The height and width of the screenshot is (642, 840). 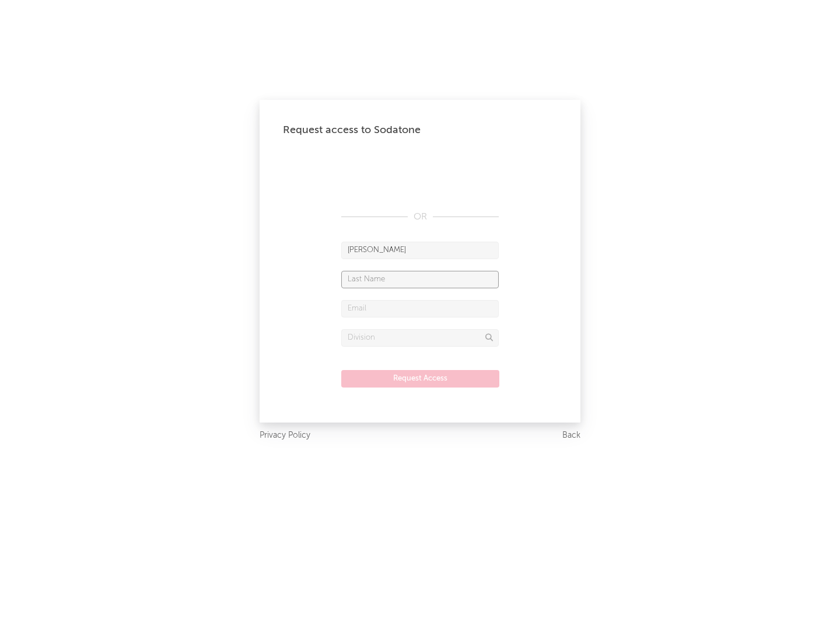 What do you see at coordinates (420, 379) in the screenshot?
I see `button: Request Access` at bounding box center [420, 379].